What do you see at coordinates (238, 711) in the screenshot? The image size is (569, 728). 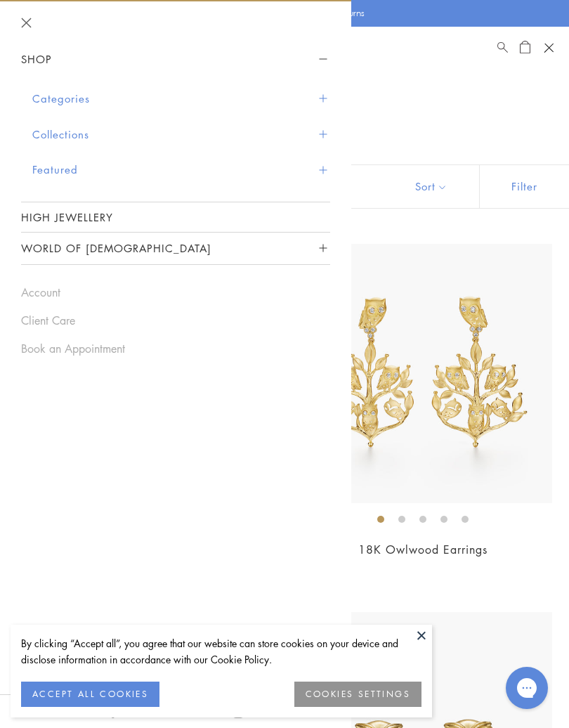 I see `a: Instagram` at bounding box center [238, 711].